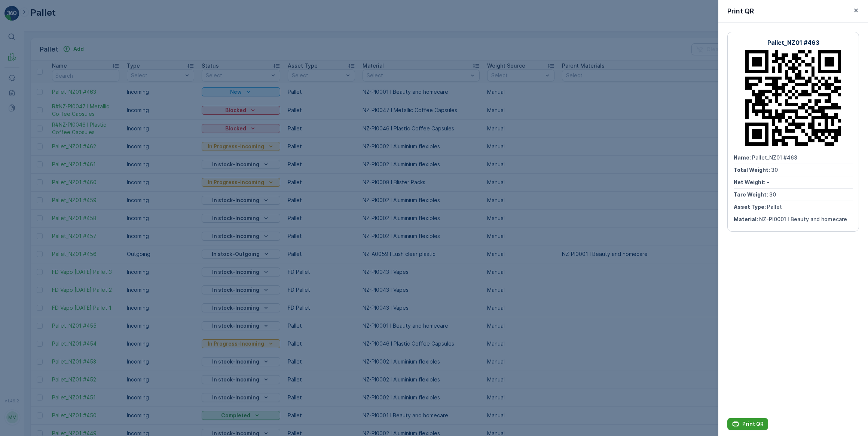 This screenshot has height=436, width=868. What do you see at coordinates (751, 194) in the screenshot?
I see `span: Tare Weight :` at bounding box center [751, 194].